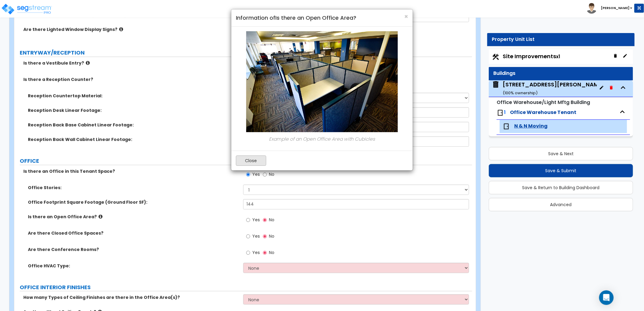 The image size is (644, 311). Describe the element at coordinates (606, 298) in the screenshot. I see `div: Open Intercom Messenger` at that location.